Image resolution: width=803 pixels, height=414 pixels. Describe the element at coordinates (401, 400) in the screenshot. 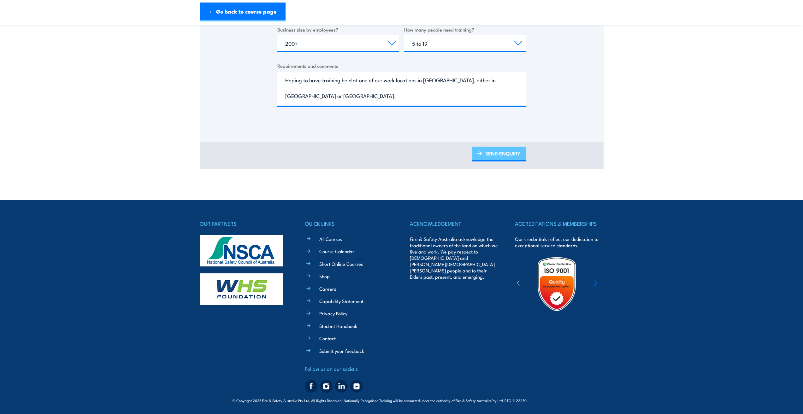

I see `span: © Copyright 2025 Fire & Safety Australia Pty Ltd, All Rights Reserved. Nationally Recognised Trai...` at that location.